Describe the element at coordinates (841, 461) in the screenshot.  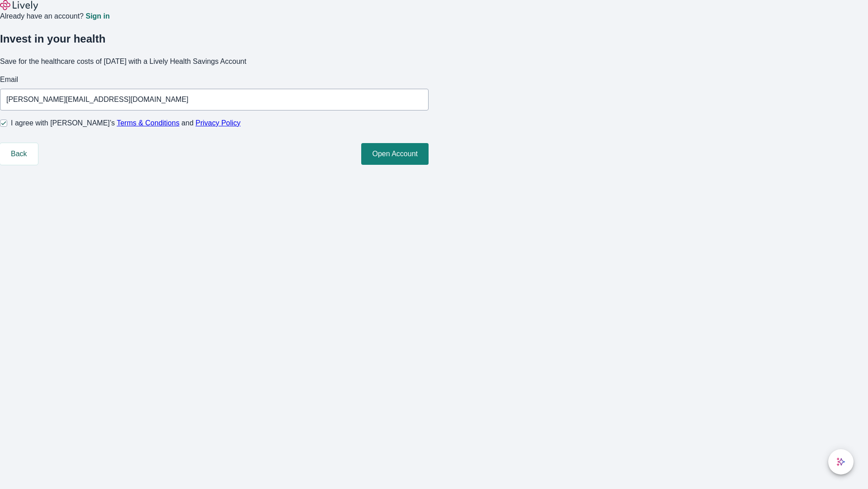
I see `button: chat` at that location.